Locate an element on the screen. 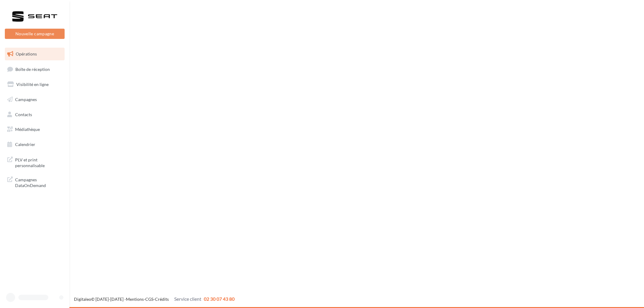 The height and width of the screenshot is (308, 644). a: PLV et print personnalisable is located at coordinates (35, 162).